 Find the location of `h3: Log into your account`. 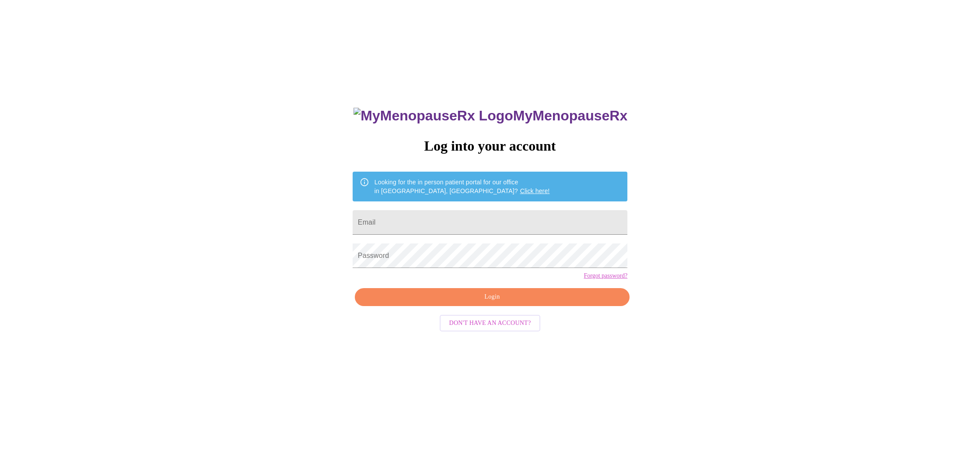

h3: Log into your account is located at coordinates (490, 146).